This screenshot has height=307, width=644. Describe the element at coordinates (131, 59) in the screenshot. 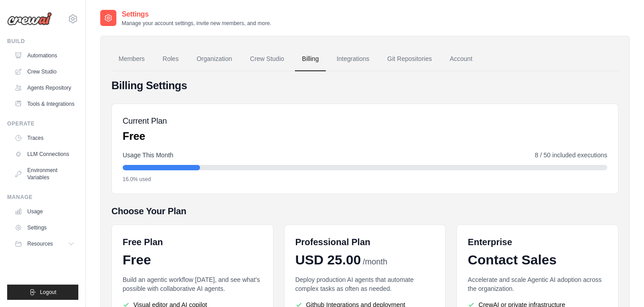

I see `a: Members` at that location.